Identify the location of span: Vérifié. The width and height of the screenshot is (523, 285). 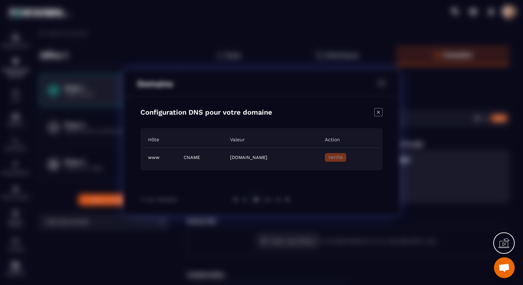
(336, 157).